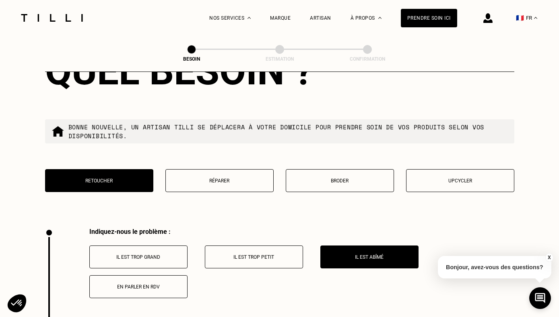 This screenshot has width=559, height=317. What do you see at coordinates (369, 257) in the screenshot?
I see `p: Il est abîmé` at bounding box center [369, 257].